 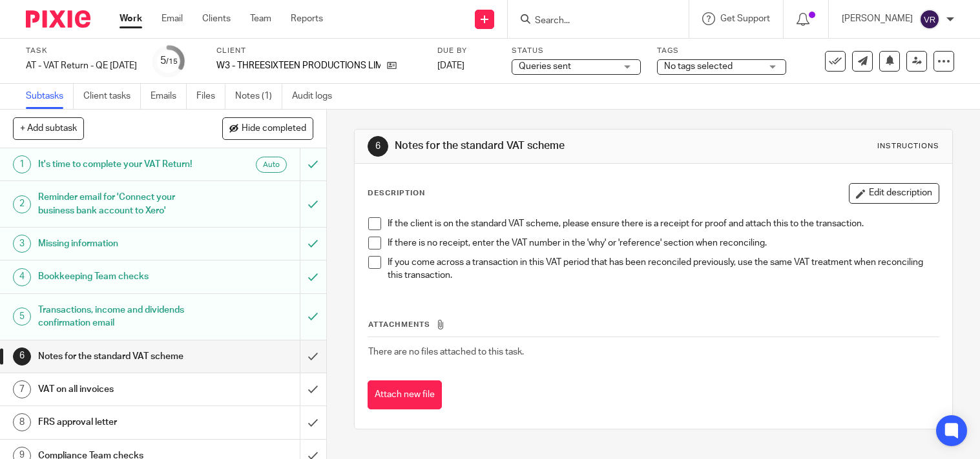 What do you see at coordinates (211, 96) in the screenshot?
I see `a: Files` at bounding box center [211, 96].